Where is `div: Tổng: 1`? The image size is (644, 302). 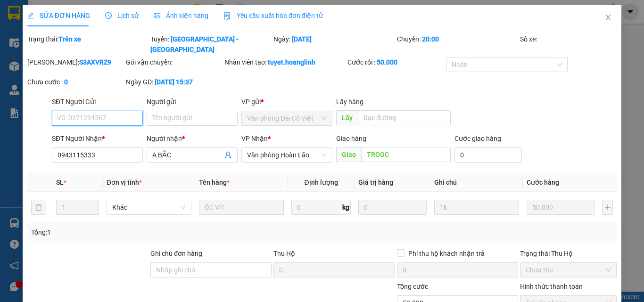 div: Tổng: 1 is located at coordinates (140, 232).